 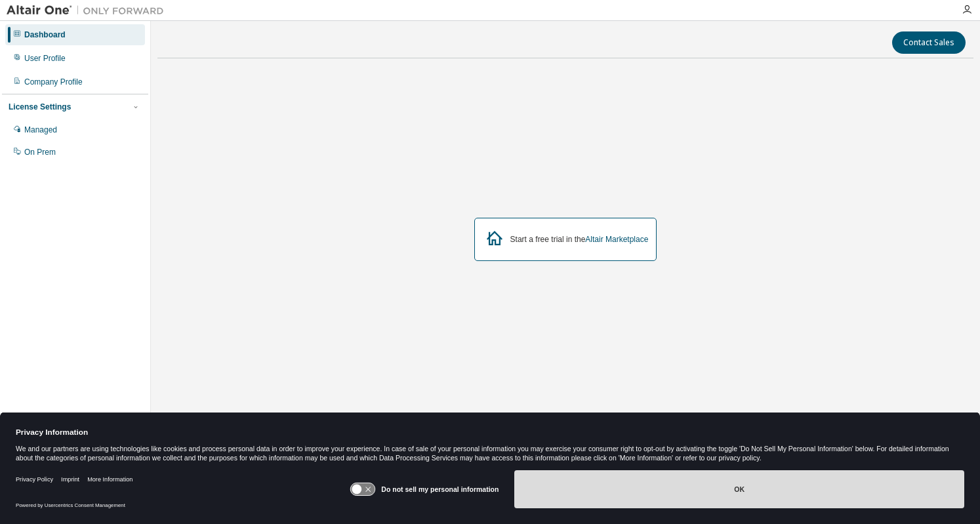 What do you see at coordinates (40, 107) in the screenshot?
I see `div: License Settings` at bounding box center [40, 107].